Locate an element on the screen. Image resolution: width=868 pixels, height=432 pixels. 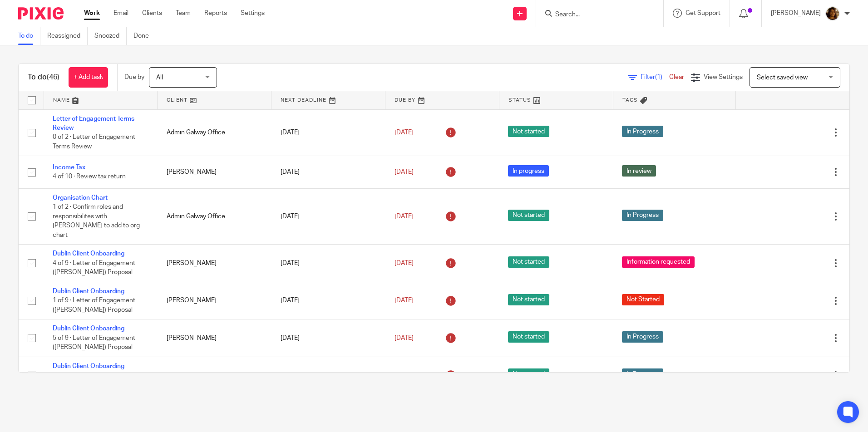
a: Clear is located at coordinates (676, 77).